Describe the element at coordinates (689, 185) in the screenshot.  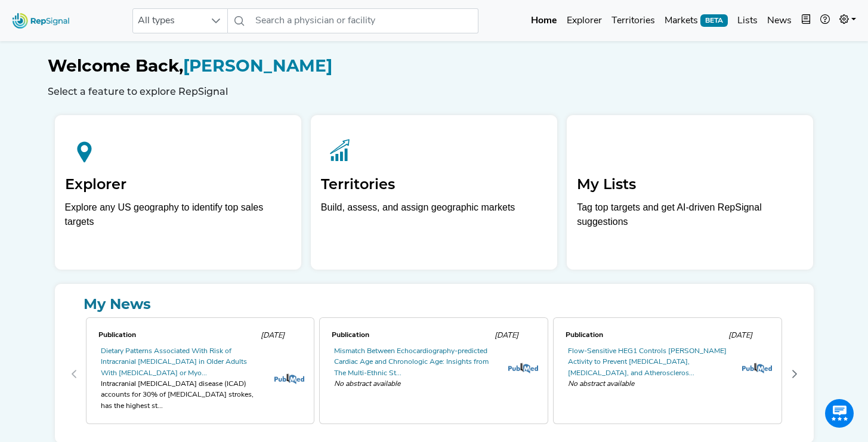
I see `h2: My Lists` at that location.